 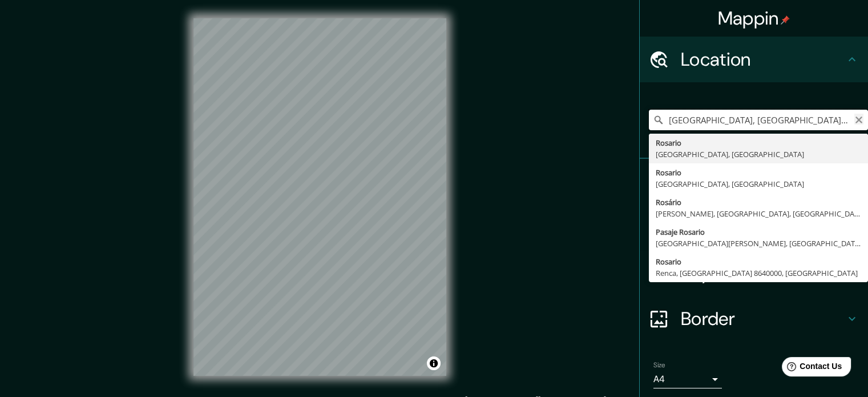 What do you see at coordinates (758, 202) in the screenshot?
I see `div: Rosário` at bounding box center [758, 202].